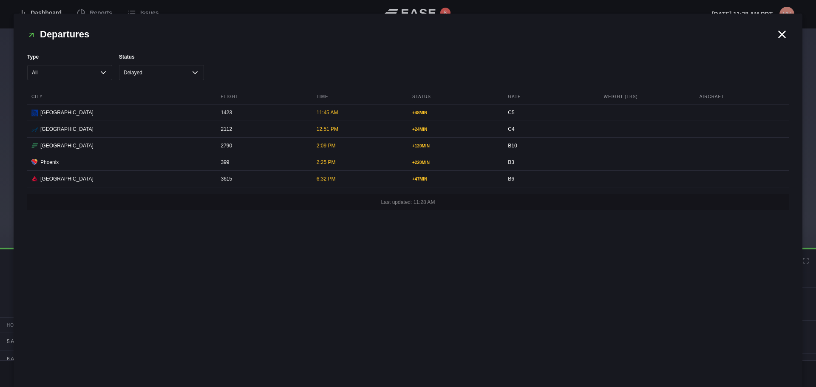 Image resolution: width=816 pixels, height=387 pixels. I want to click on div: 1423, so click(263, 113).